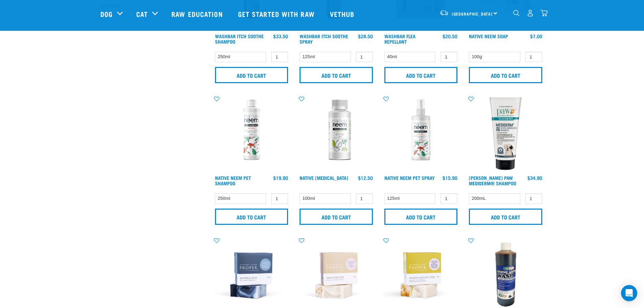 The height and width of the screenshot is (308, 644). Describe the element at coordinates (365, 36) in the screenshot. I see `div: $28.50` at that location.